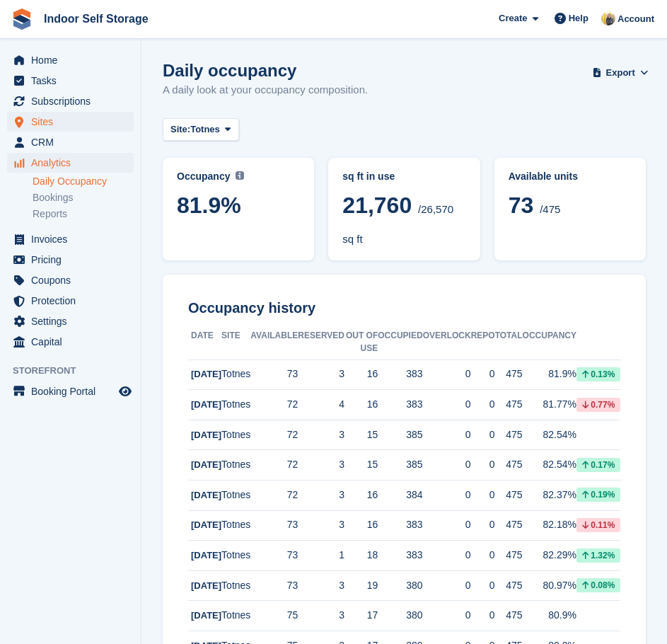  I want to click on a: Reports, so click(82, 213).